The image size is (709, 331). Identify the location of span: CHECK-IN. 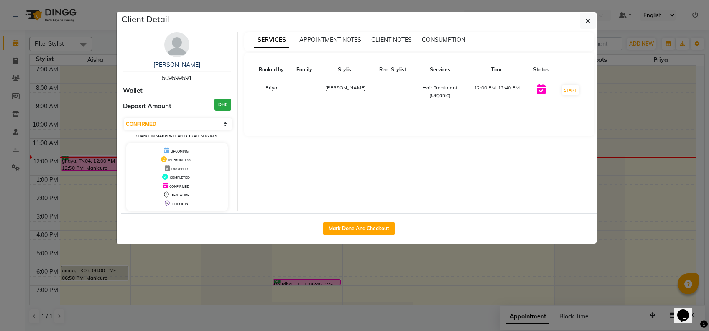
(180, 204).